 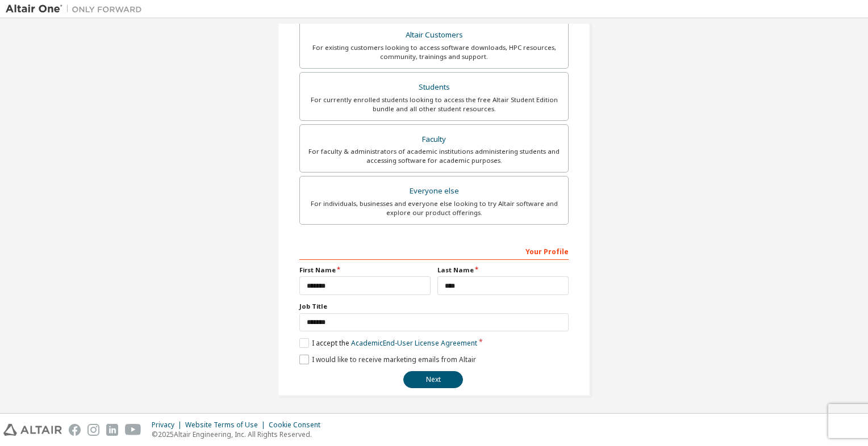 What do you see at coordinates (503, 270) in the screenshot?
I see `label: Last Name` at bounding box center [503, 270].